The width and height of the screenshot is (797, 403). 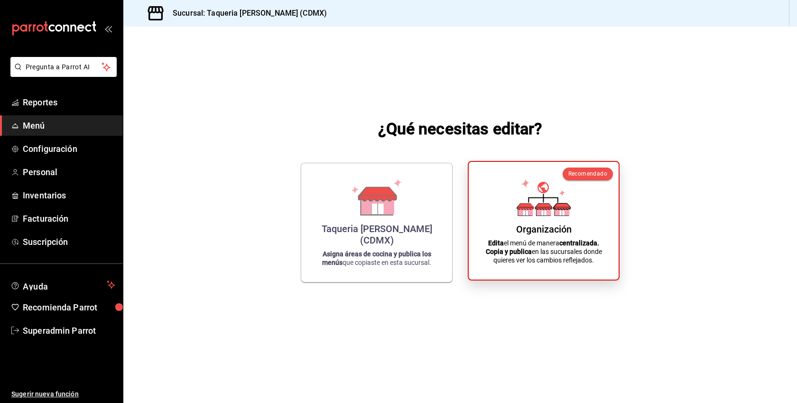 I want to click on div: Organización, so click(x=544, y=229).